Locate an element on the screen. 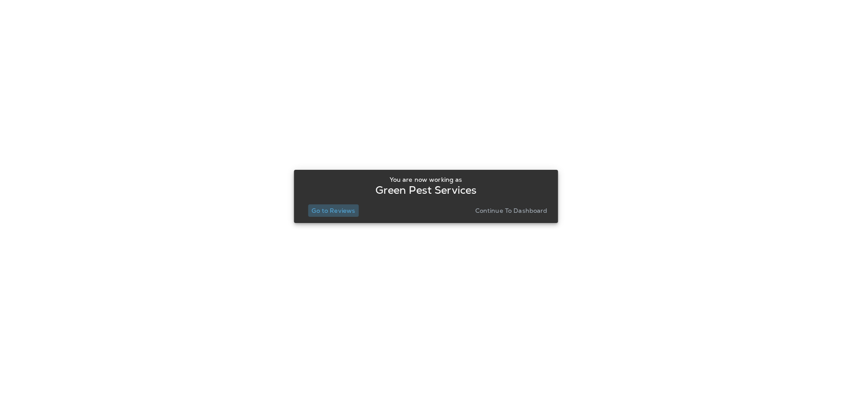 The image size is (852, 403). button: Continue to Dashboard is located at coordinates (511, 211).